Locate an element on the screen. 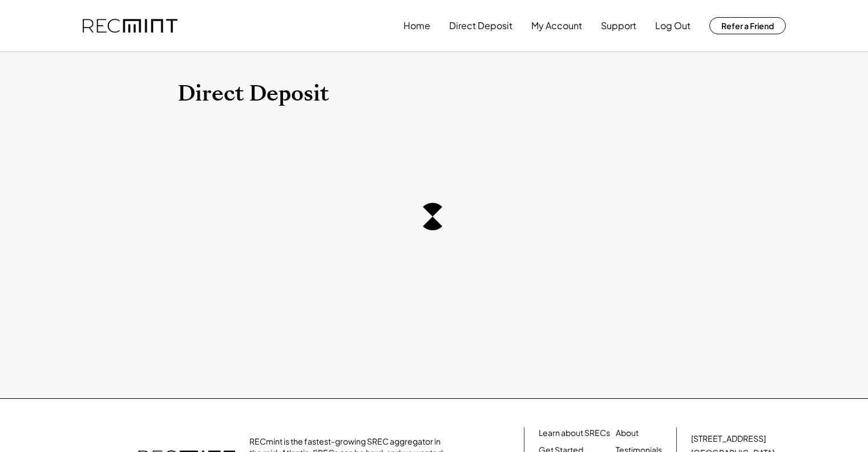 The image size is (868, 452). button: My Account is located at coordinates (556, 25).